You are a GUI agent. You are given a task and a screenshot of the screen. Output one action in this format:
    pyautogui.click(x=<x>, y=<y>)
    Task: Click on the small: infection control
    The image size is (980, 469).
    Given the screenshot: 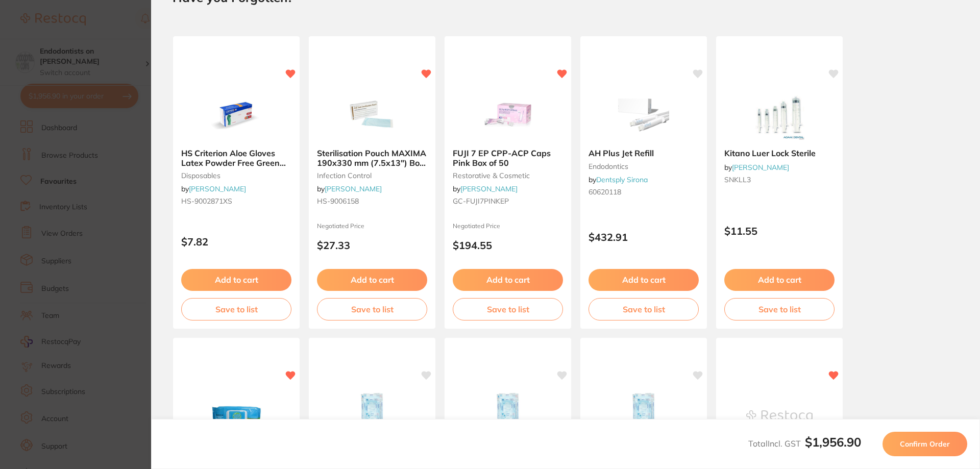 What is the action you would take?
    pyautogui.click(x=372, y=176)
    